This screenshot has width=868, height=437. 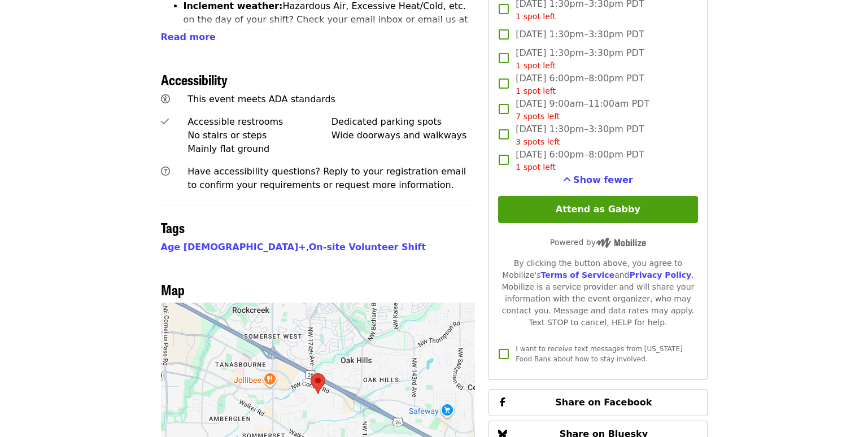 I want to click on button: See more timeslots, so click(x=598, y=180).